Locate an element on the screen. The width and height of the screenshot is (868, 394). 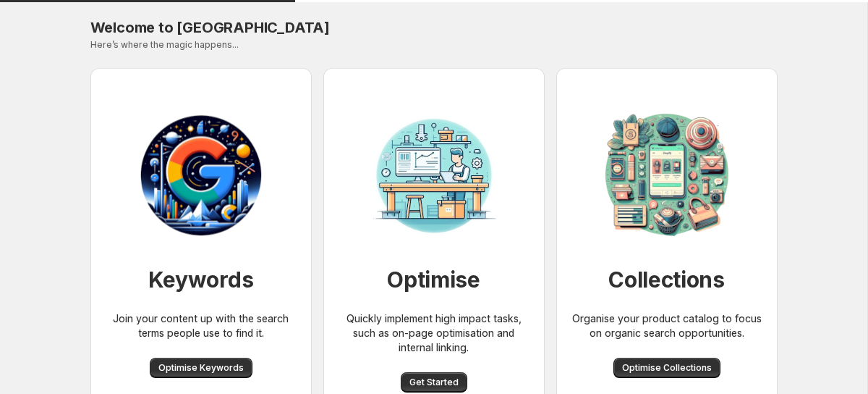
button: Optimise Keywords is located at coordinates (201, 368).